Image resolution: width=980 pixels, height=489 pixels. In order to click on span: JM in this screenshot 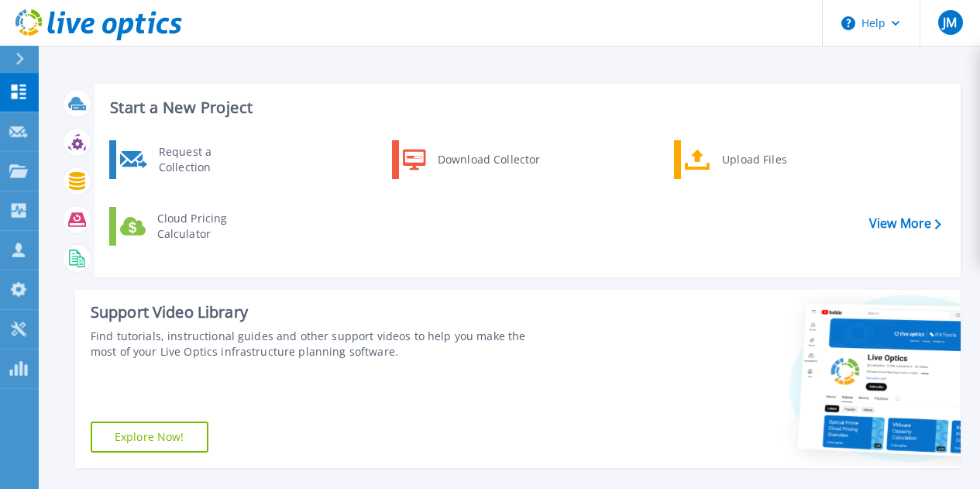, I will do `click(950, 23)`.